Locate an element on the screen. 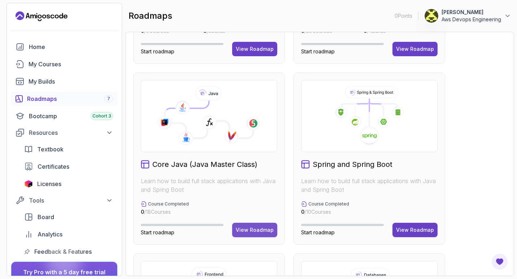  img: user profile image is located at coordinates (431, 16).